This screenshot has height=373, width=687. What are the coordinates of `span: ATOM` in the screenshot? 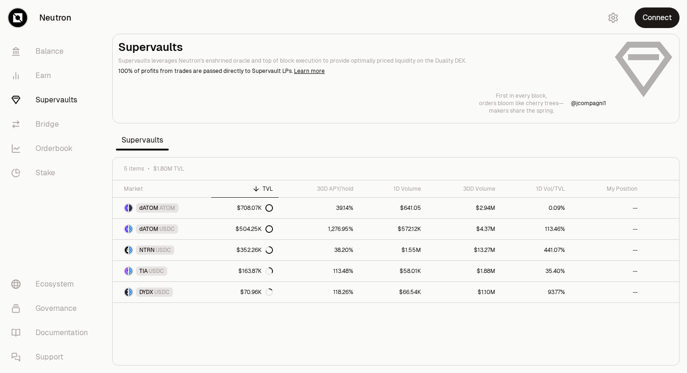 It's located at (167, 208).